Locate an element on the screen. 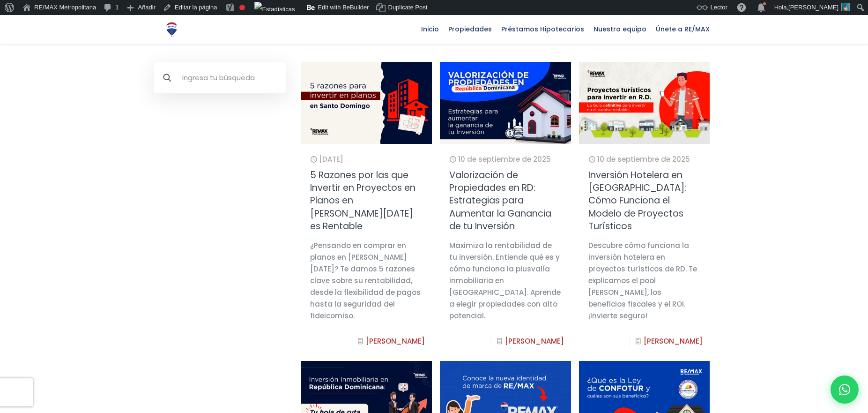  img: Proyecto de apartamentos en planos en Santo Domingo, una oportunidad de inversión inmobiliaria re... is located at coordinates (366, 102).